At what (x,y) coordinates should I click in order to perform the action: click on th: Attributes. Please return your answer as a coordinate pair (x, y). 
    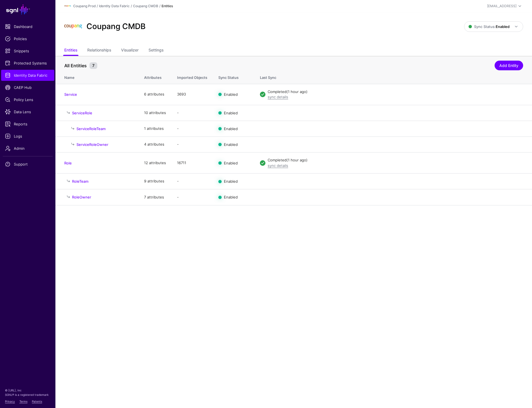
    Looking at the image, I should click on (155, 77).